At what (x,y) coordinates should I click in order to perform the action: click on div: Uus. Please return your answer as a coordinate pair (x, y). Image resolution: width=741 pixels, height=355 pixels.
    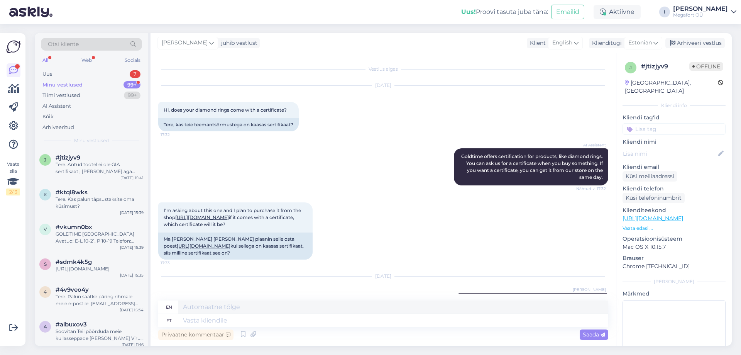
    Looking at the image, I should click on (47, 74).